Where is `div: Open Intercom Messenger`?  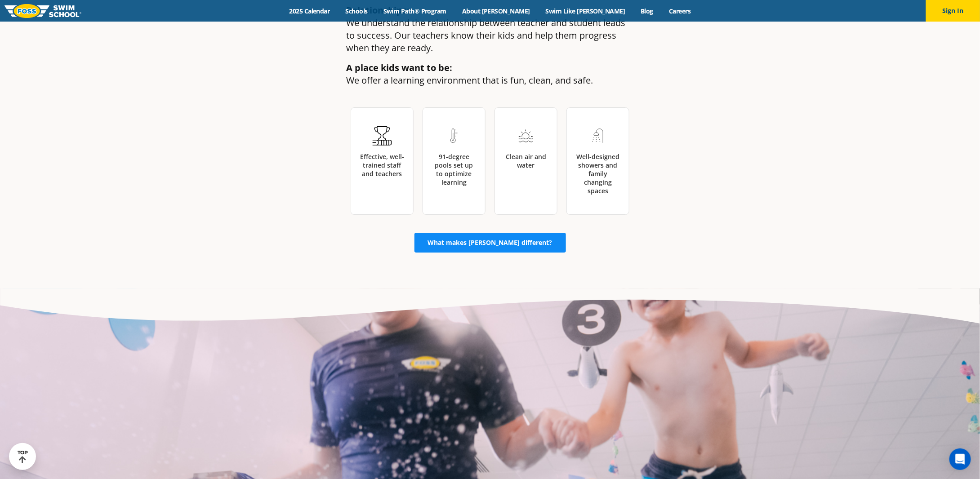
div: Open Intercom Messenger is located at coordinates (961, 459).